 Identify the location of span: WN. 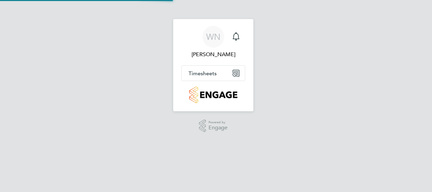
(213, 37).